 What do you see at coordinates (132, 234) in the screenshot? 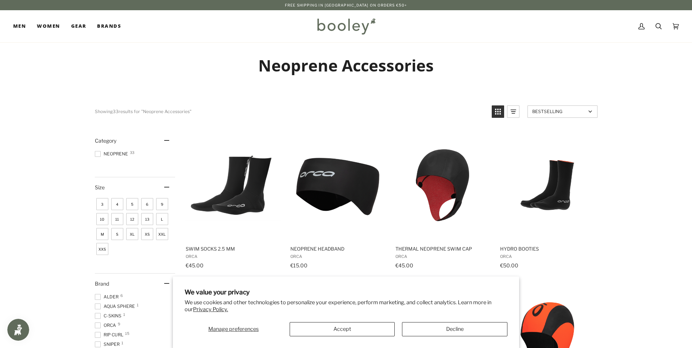
I see `span: Size: XL` at bounding box center [132, 234].